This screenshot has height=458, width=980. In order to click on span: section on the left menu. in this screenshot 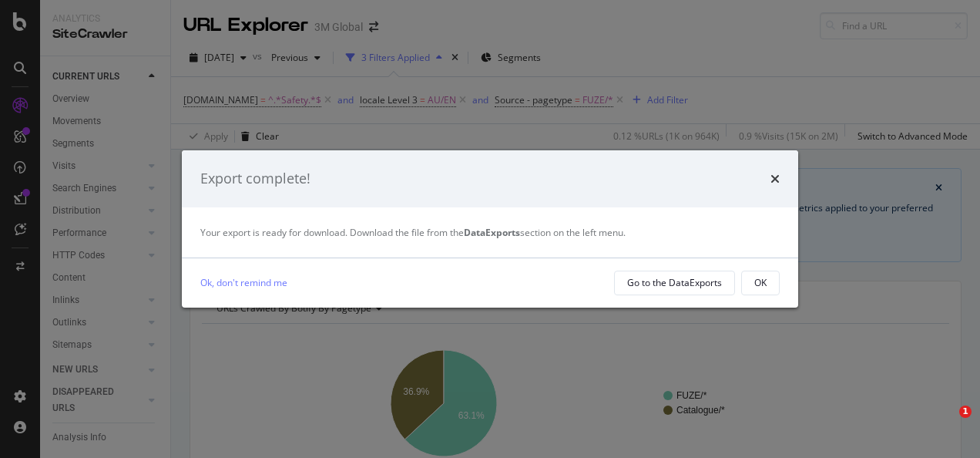, I will do `click(545, 232)`.